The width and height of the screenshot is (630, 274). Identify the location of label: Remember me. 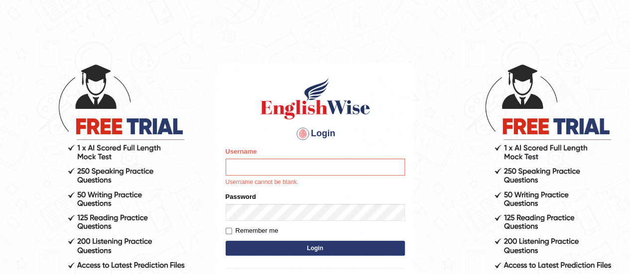
(252, 231).